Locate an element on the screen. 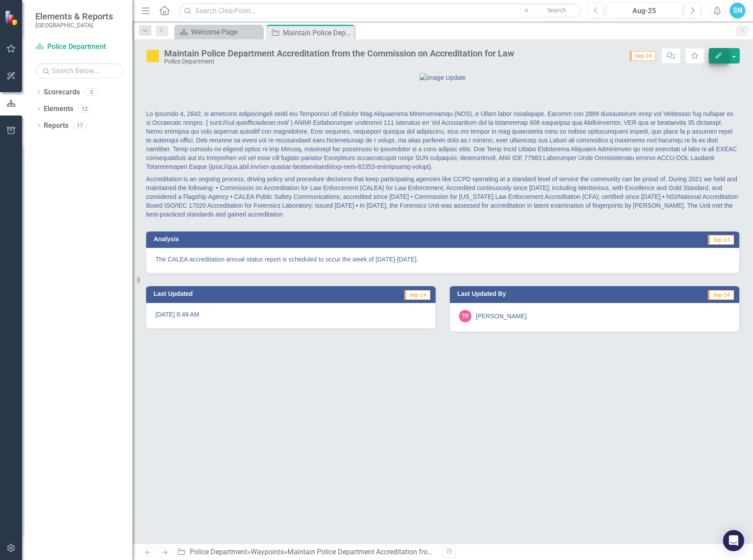  img: Image Update is located at coordinates (443, 78).